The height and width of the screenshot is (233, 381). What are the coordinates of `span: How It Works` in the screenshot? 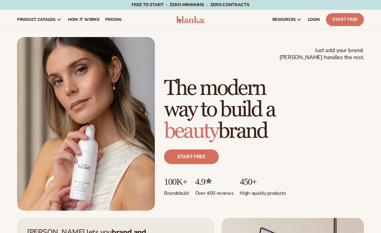 It's located at (83, 20).